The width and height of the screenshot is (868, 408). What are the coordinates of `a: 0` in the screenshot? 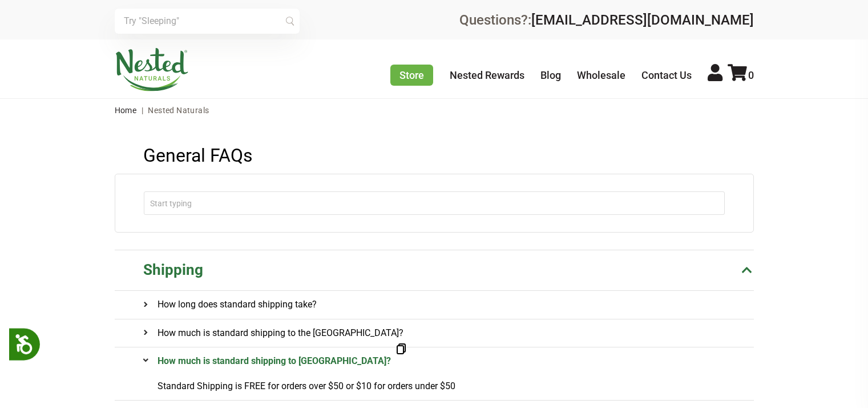 It's located at (741, 75).